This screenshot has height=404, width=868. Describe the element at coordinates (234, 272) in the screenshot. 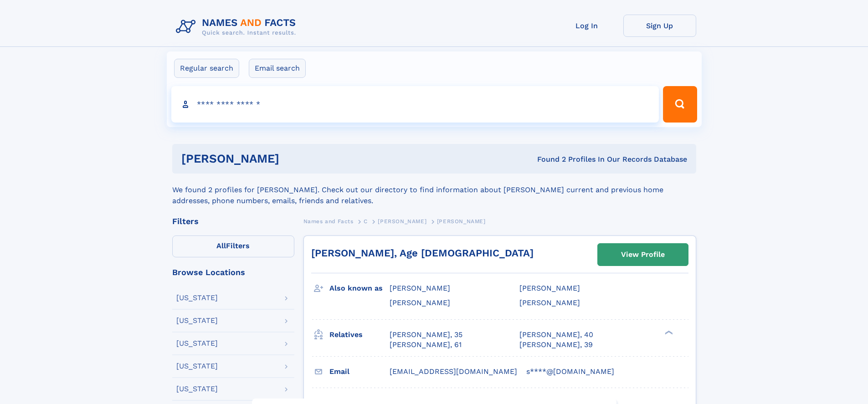

I see `div: Browse Locations` at that location.